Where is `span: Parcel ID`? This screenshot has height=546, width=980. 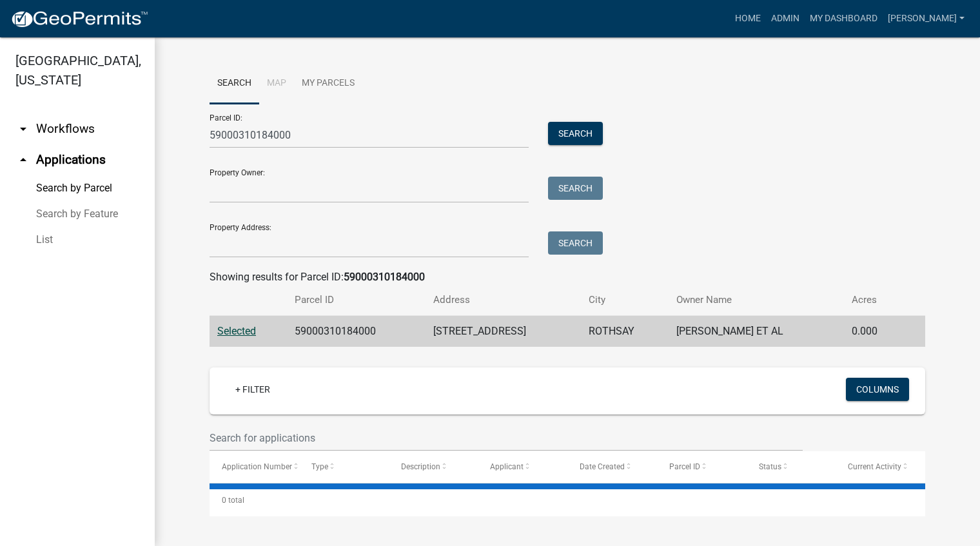 span: Parcel ID is located at coordinates (685, 467).